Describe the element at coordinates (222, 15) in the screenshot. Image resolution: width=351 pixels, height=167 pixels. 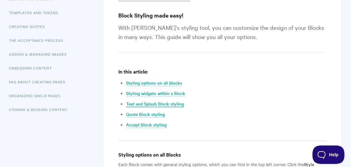
I see `h3: Block Styling made easy!` at that location.